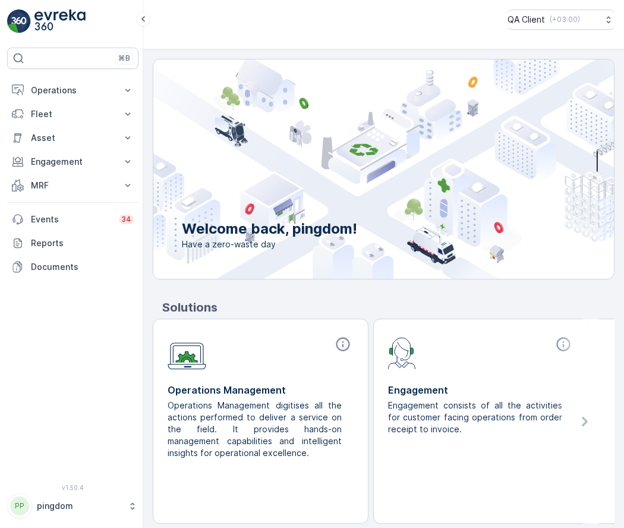  I want to click on p: 34, so click(126, 219).